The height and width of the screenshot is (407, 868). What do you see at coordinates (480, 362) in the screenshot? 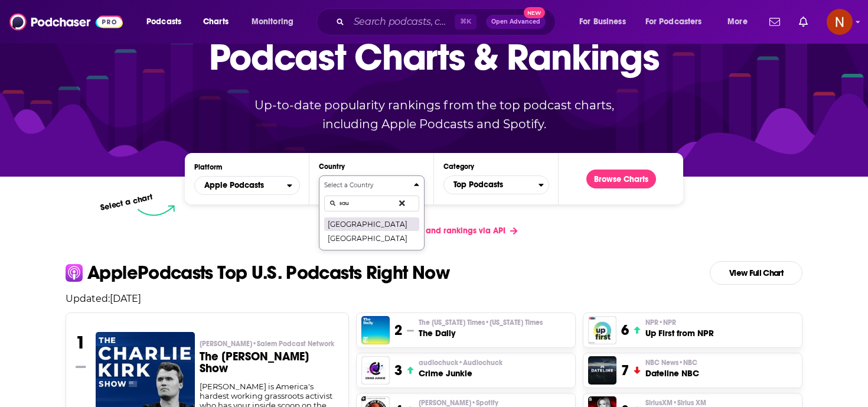
I see `span: • Audiochuck` at bounding box center [480, 362].